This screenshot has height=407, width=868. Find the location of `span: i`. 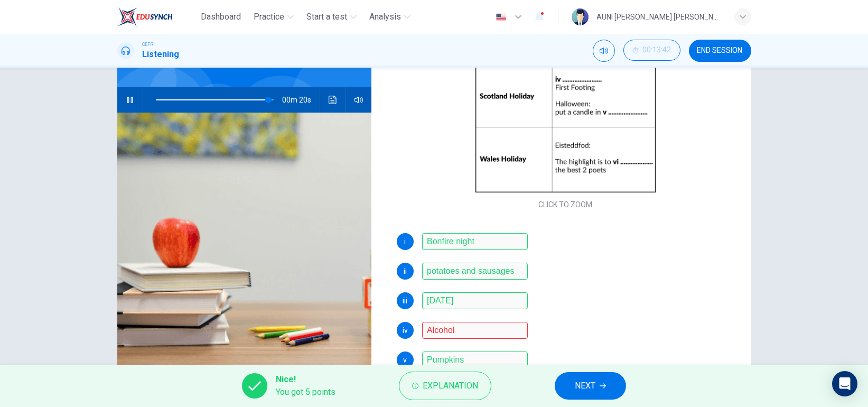

span: i is located at coordinates (405, 242).